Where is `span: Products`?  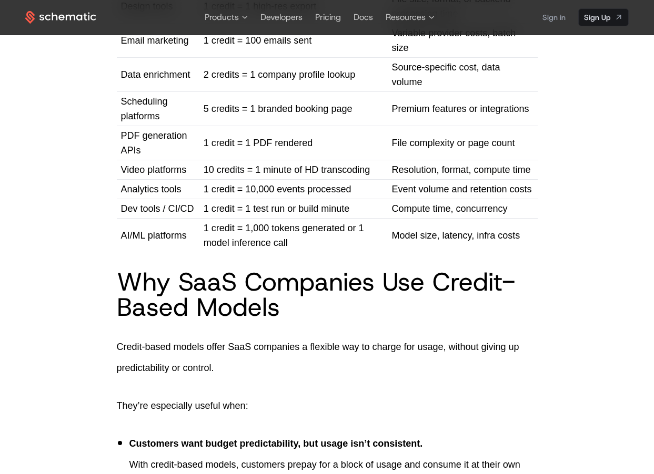 span: Products is located at coordinates (221, 17).